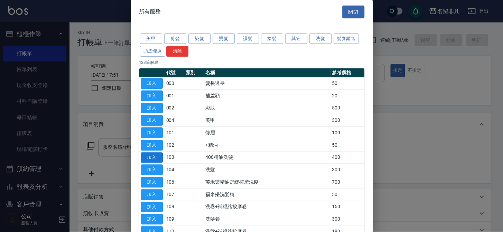 The width and height of the screenshot is (503, 232). What do you see at coordinates (267, 73) in the screenshot?
I see `th: 名稱` at bounding box center [267, 73].